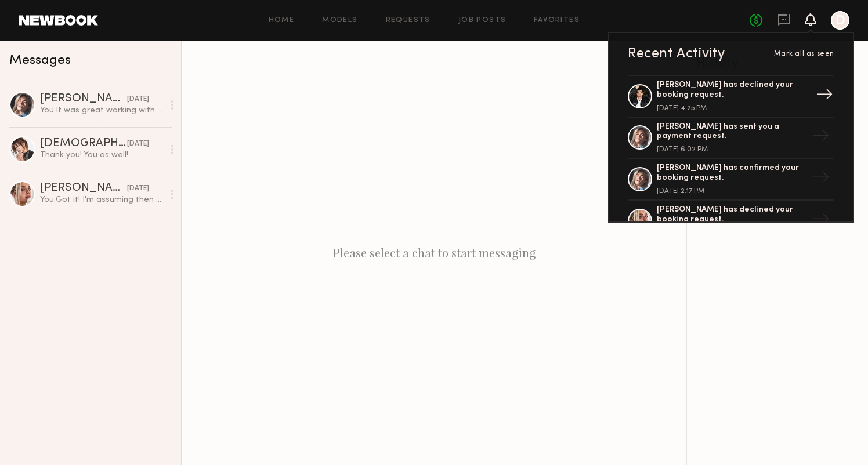  Describe the element at coordinates (434, 253) in the screenshot. I see `div: Please select a chat to start messaging` at that location.